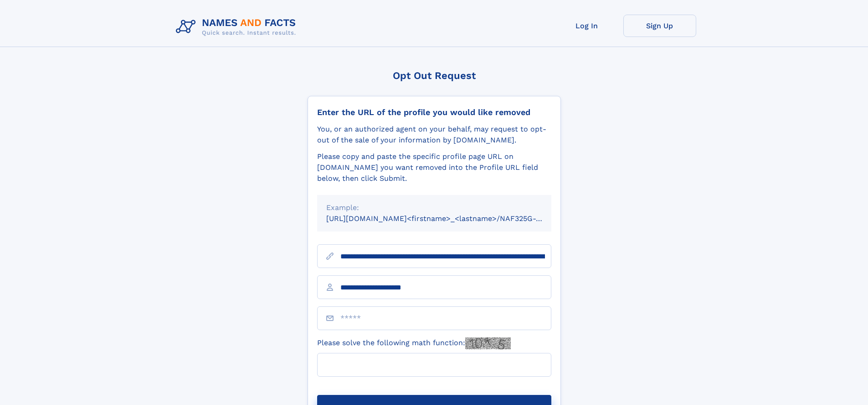 This screenshot has height=405, width=868. What do you see at coordinates (414, 343) in the screenshot?
I see `label: Please solve the following math function:` at bounding box center [414, 343].